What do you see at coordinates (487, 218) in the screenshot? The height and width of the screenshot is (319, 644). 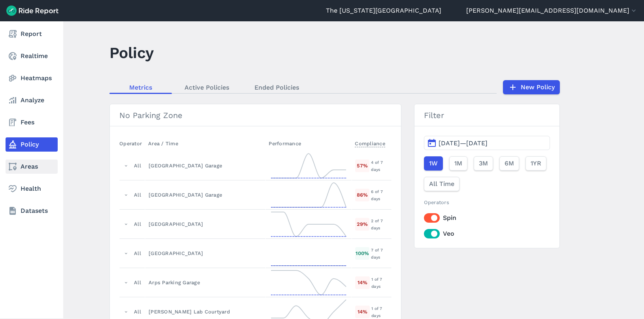 I see `label: Spin` at bounding box center [487, 218].